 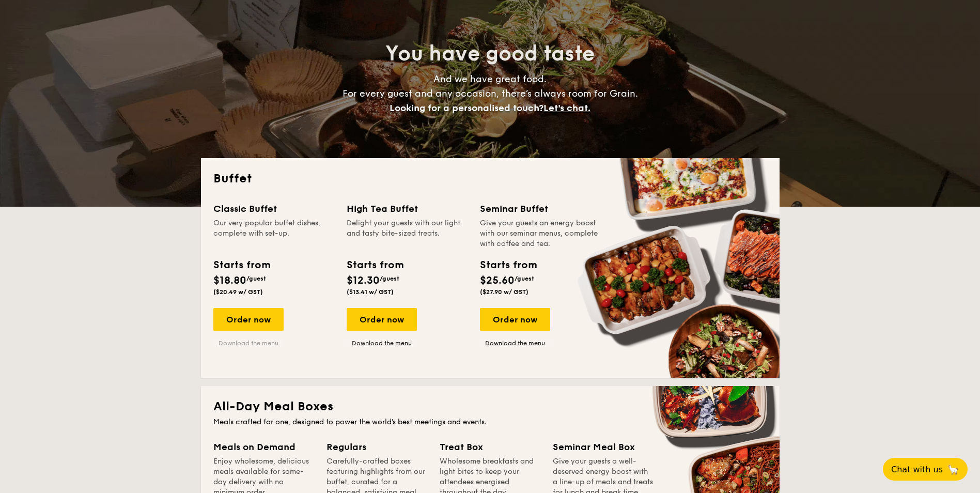 I want to click on div: Delight your guests with our light and tasty bite-sized treats., so click(x=407, y=234).